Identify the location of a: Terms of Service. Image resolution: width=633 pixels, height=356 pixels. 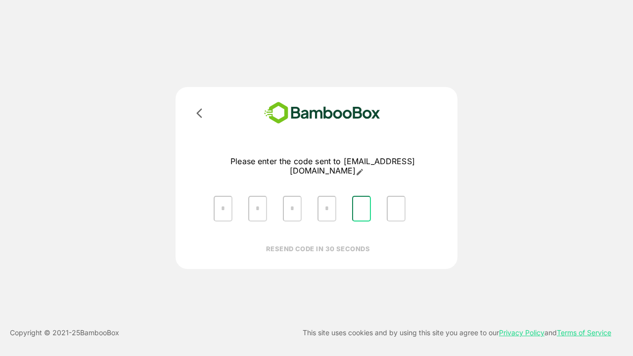
(584, 332).